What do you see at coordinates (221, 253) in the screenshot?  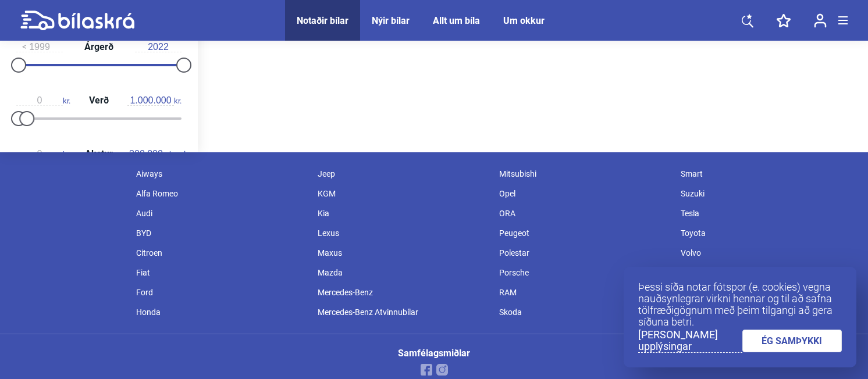 I see `div: Citroen` at bounding box center [221, 253].